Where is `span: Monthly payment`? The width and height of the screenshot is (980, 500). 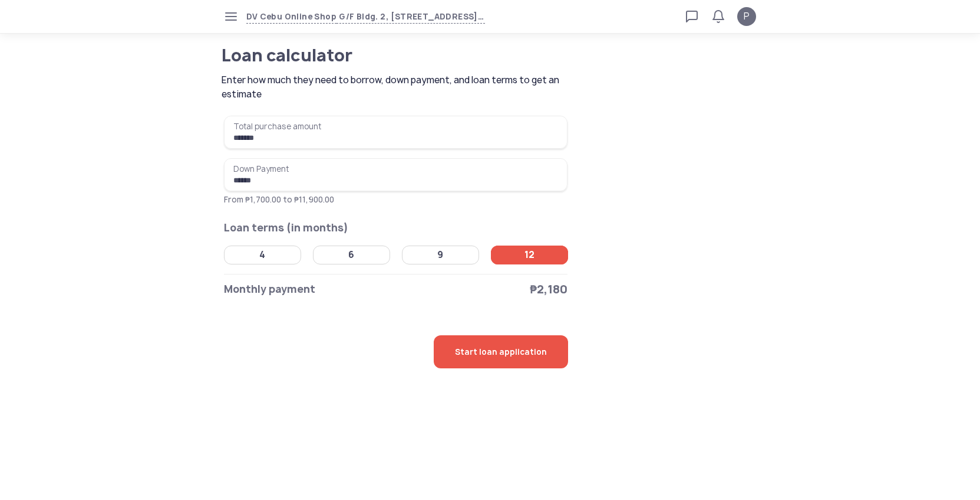
span: Monthly payment is located at coordinates (269, 289).